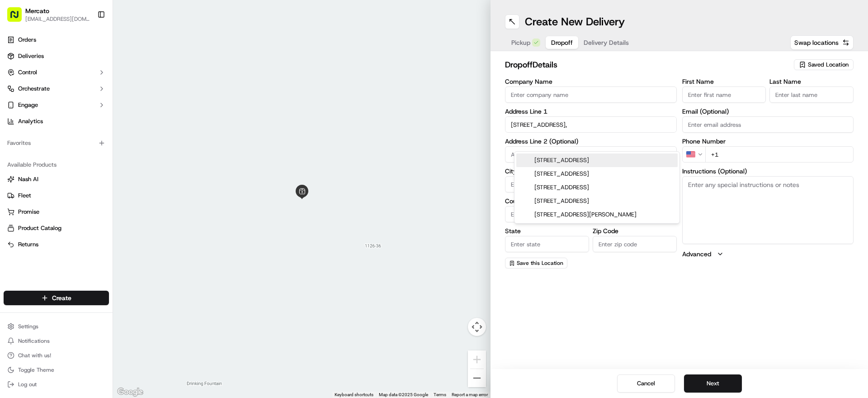 The width and height of the screenshot is (868, 398). I want to click on span: API Documentation, so click(115, 232).